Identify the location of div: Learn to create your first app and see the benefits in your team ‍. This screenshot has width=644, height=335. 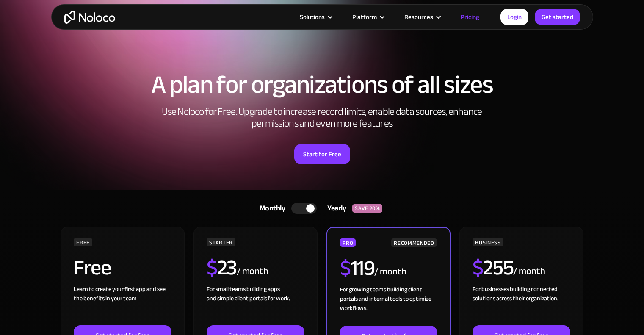
(122, 305).